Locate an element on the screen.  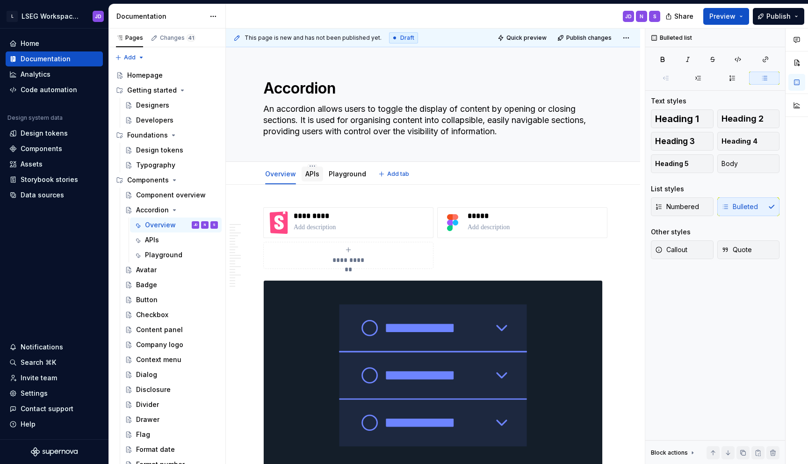
span: Share is located at coordinates (684, 16).